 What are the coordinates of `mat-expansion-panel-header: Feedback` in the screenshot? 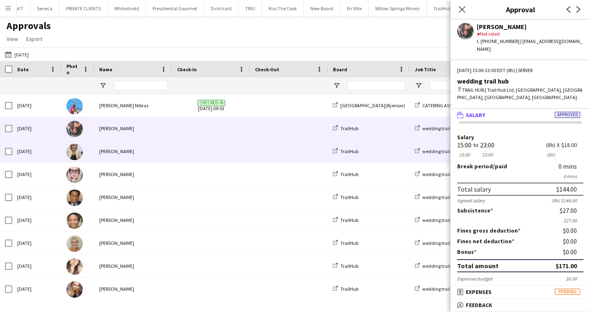 It's located at (520, 305).